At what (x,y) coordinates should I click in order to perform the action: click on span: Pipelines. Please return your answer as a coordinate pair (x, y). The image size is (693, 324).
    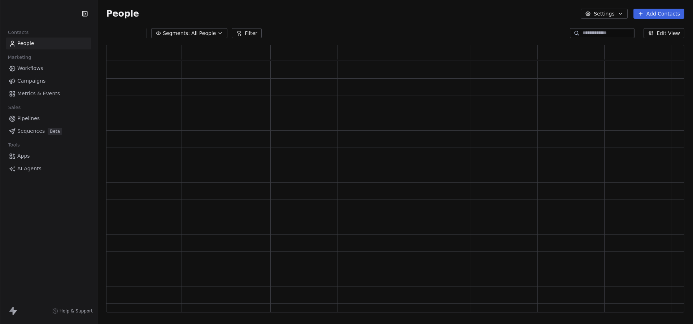
    Looking at the image, I should click on (29, 118).